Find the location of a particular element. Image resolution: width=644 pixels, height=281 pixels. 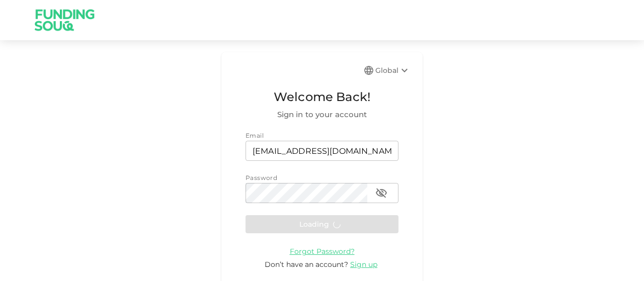

span: Sign in to your account is located at coordinates (322, 114).